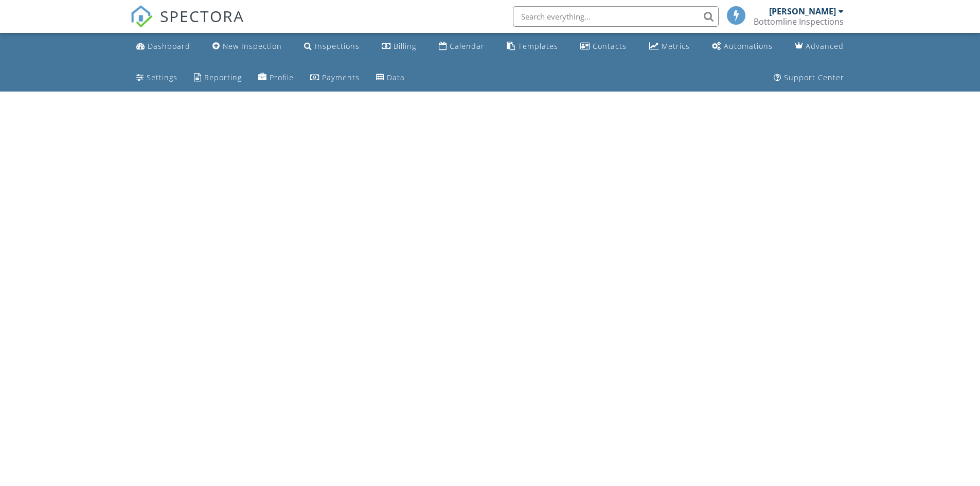 The height and width of the screenshot is (486, 980). What do you see at coordinates (332, 46) in the screenshot?
I see `a: Inspections` at bounding box center [332, 46].